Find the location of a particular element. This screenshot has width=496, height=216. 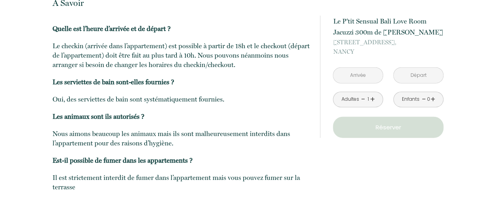

div: 0 is located at coordinates (429, 99).